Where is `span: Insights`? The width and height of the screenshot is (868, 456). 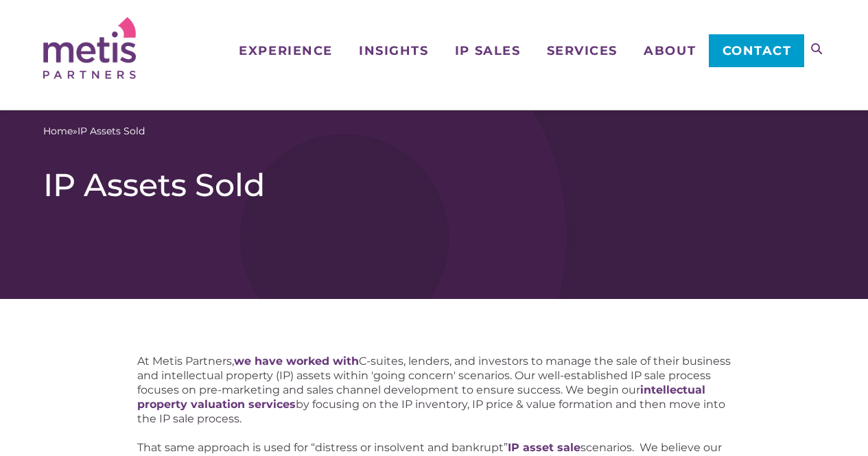 span: Insights is located at coordinates (393, 51).